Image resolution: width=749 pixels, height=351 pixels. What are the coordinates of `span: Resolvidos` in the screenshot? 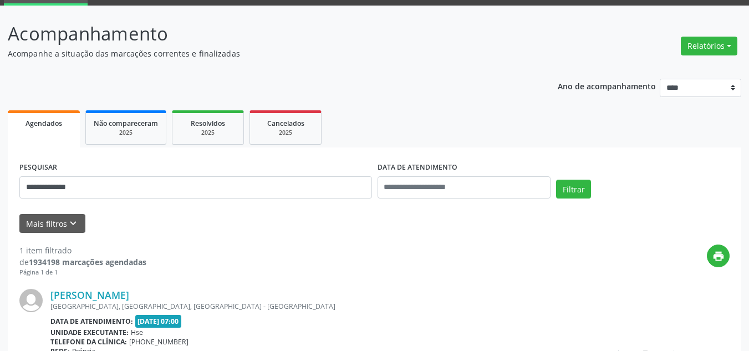 It's located at (208, 123).